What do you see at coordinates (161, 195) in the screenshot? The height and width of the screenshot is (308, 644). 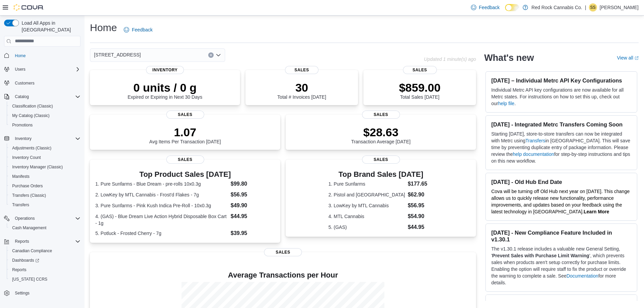 I see `dt: 2. LowKey by MTL Cannabis - Frost'd Flakes - 7g` at bounding box center [161, 195].